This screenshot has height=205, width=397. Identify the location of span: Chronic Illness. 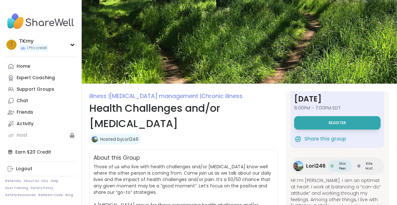
(222, 96).